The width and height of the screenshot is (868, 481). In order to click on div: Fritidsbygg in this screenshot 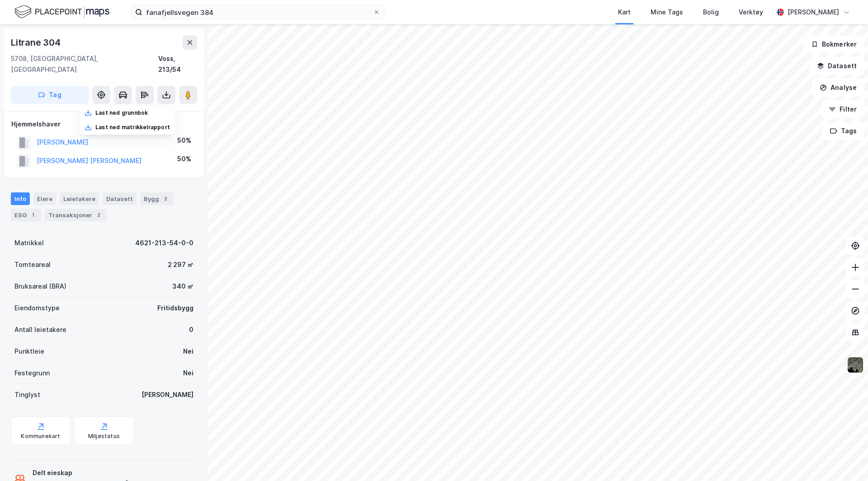, I will do `click(175, 308)`.